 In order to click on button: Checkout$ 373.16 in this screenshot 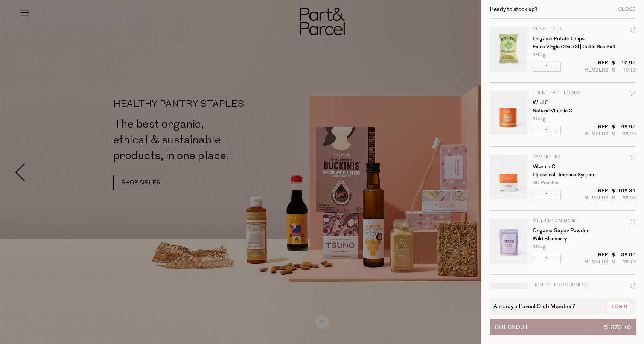, I will do `click(563, 327)`.